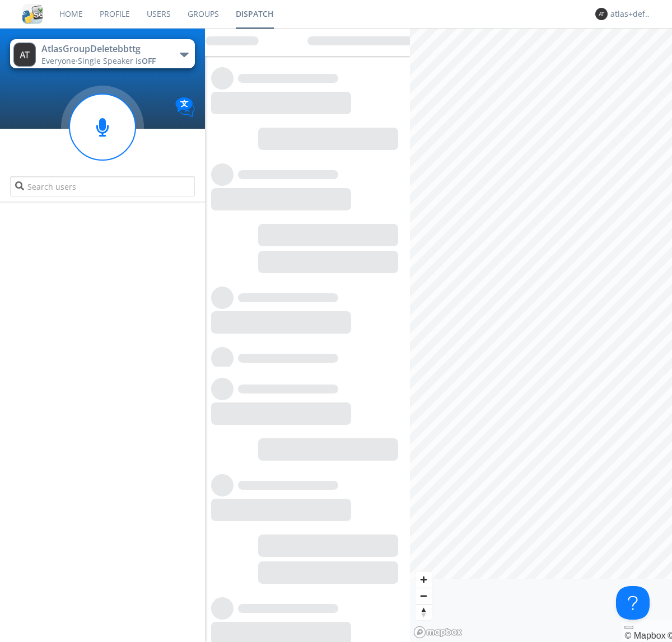  Describe the element at coordinates (116, 60) in the screenshot. I see `span: Single Speaker is` at that location.